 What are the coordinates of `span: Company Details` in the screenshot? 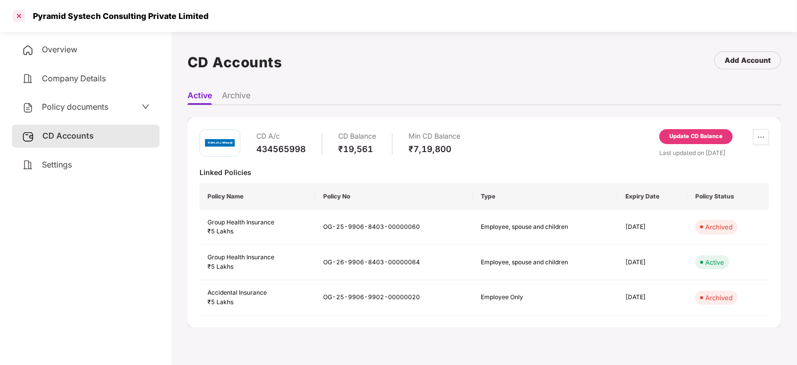 It's located at (74, 78).